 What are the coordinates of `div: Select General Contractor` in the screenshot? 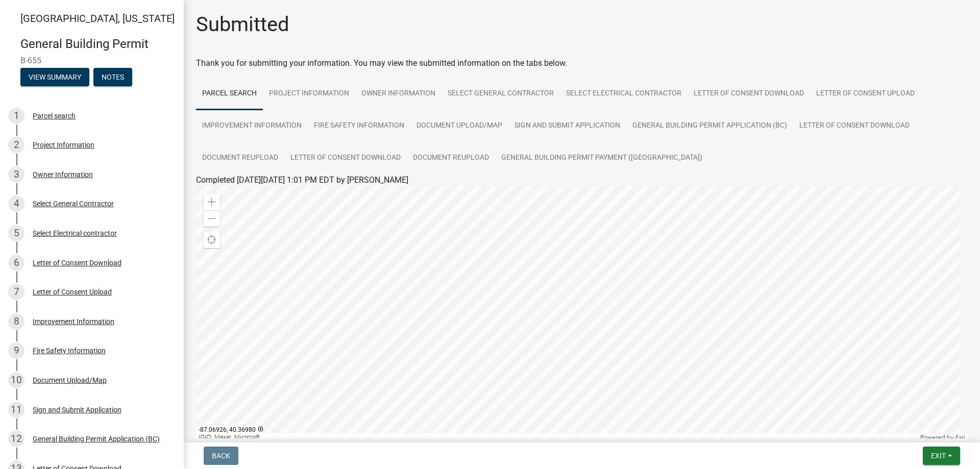 It's located at (73, 204).